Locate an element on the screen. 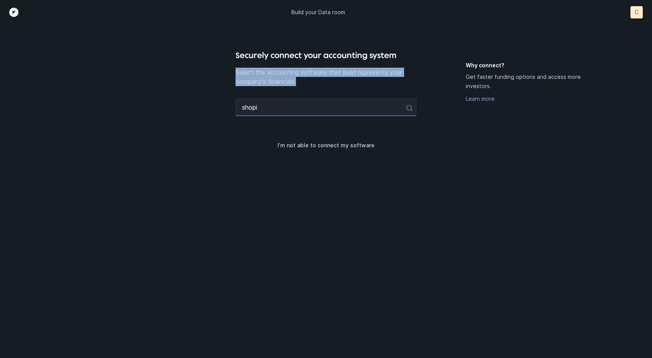 This screenshot has height=358, width=652. a: Learn more is located at coordinates (480, 99).